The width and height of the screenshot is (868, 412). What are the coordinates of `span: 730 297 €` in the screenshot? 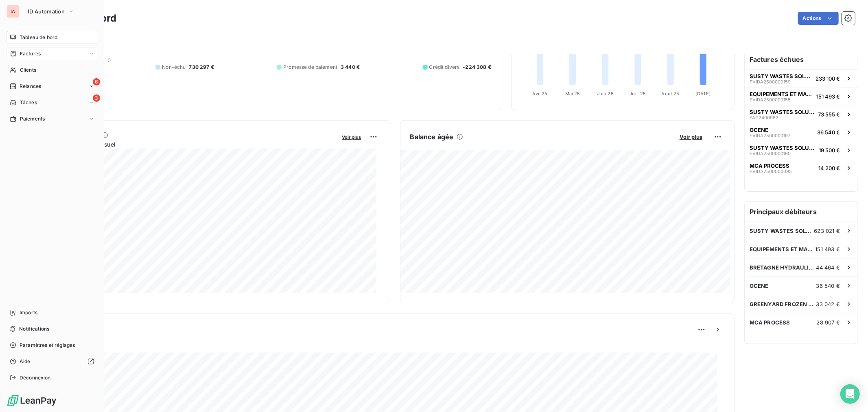 It's located at (201, 67).